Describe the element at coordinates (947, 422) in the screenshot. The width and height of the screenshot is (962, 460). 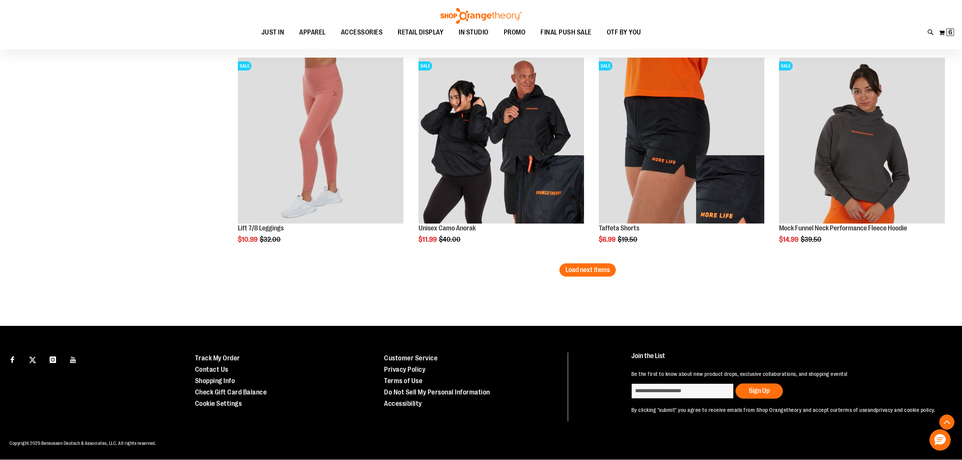
I see `button: Back To Top` at that location.